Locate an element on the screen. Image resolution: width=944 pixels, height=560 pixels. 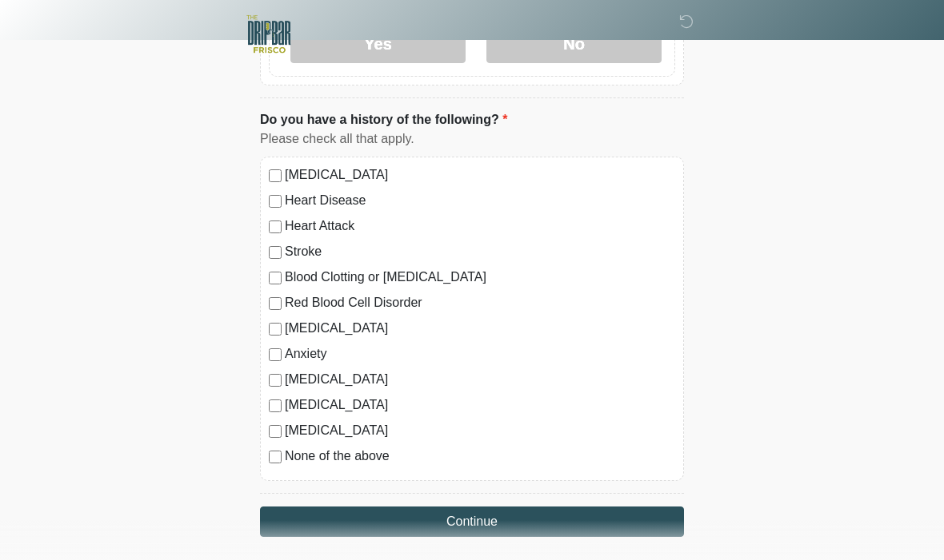
img: The DRIPBaR - Frisco Logo is located at coordinates (270, 33).